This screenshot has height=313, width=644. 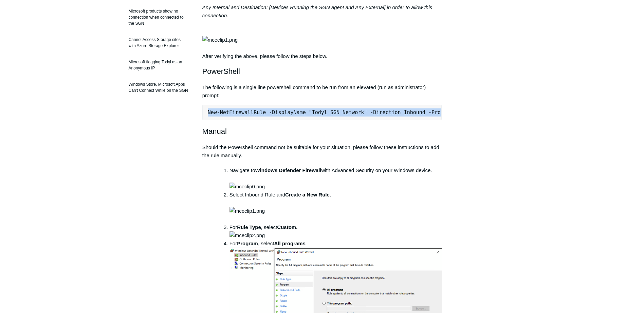 I want to click on strong: Create a New Rule, so click(x=307, y=195).